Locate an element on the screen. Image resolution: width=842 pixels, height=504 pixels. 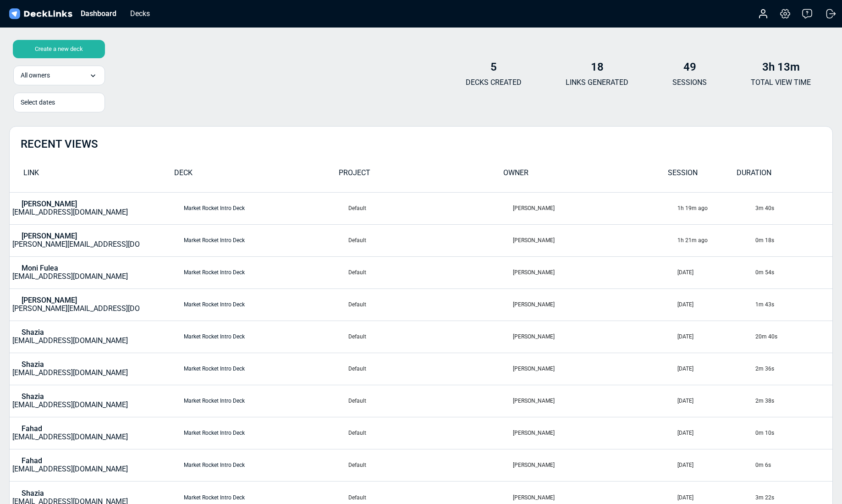
div: 1h 21m ago is located at coordinates (716, 240).